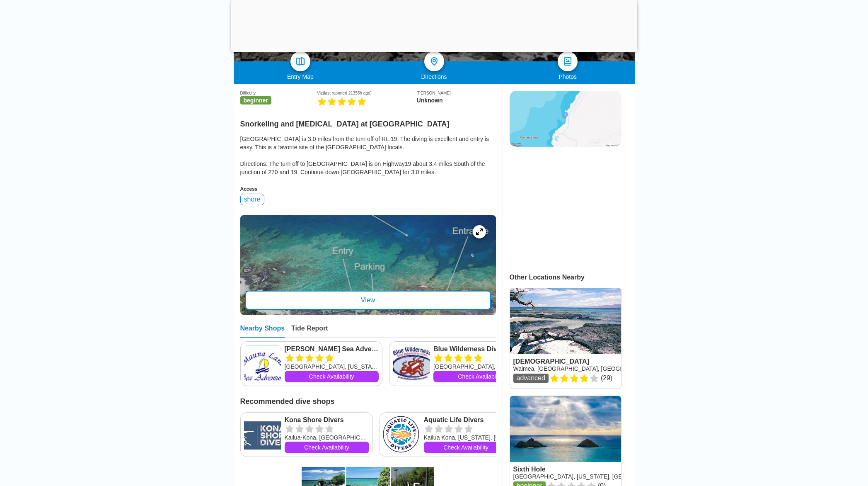  What do you see at coordinates (568, 61) in the screenshot?
I see `a: photos` at bounding box center [568, 61].